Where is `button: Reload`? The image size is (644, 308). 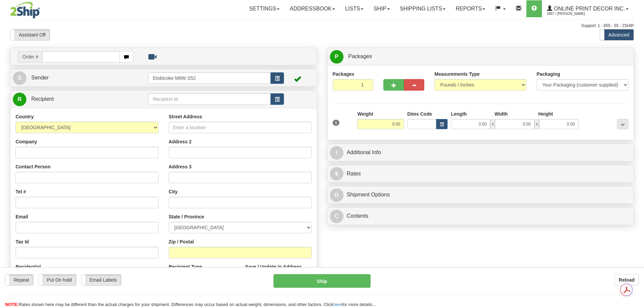
button: Reload is located at coordinates (626, 280).